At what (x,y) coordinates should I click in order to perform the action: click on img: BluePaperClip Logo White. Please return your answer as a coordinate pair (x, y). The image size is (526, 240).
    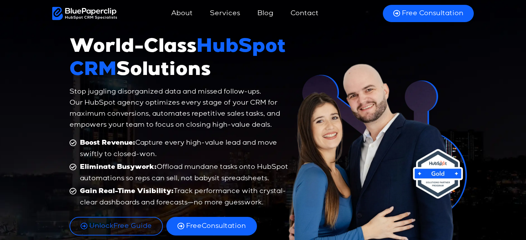
    Looking at the image, I should click on (85, 13).